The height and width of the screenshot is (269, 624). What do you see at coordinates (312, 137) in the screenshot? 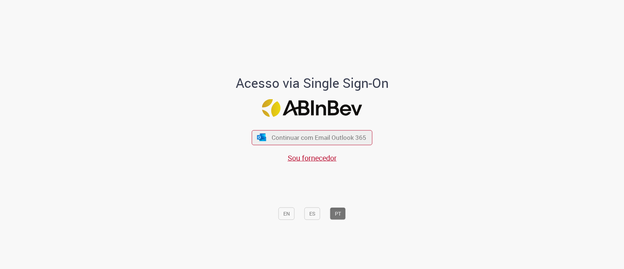
I see `button: ícone Azure/Microsoft 360 Continuar com Email Outlook 365` at bounding box center [312, 137].